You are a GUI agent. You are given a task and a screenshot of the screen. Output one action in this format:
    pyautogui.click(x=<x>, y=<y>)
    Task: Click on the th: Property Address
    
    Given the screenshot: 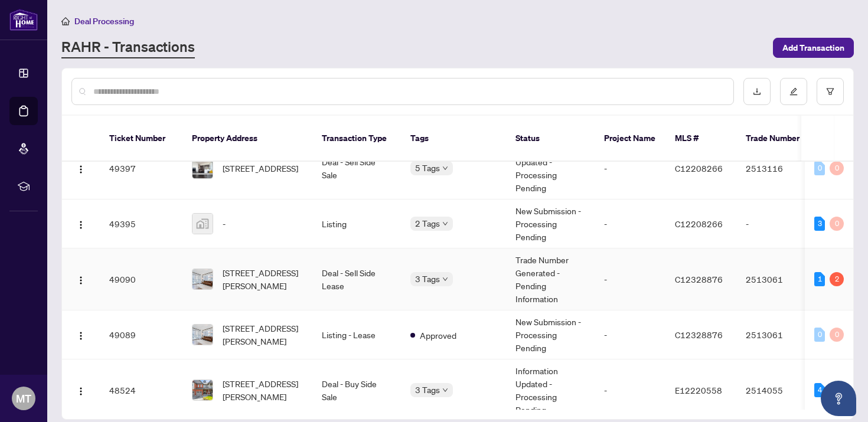 What is the action you would take?
    pyautogui.click(x=248, y=138)
    